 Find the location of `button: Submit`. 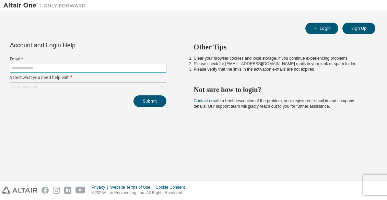

button: Submit is located at coordinates (150, 101).